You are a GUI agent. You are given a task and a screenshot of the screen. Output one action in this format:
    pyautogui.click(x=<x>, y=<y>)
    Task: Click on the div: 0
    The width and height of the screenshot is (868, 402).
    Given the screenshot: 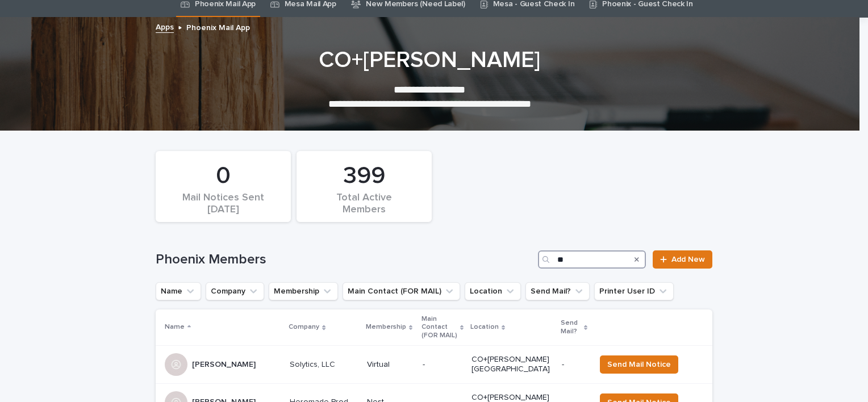 What is the action you would take?
    pyautogui.click(x=223, y=176)
    